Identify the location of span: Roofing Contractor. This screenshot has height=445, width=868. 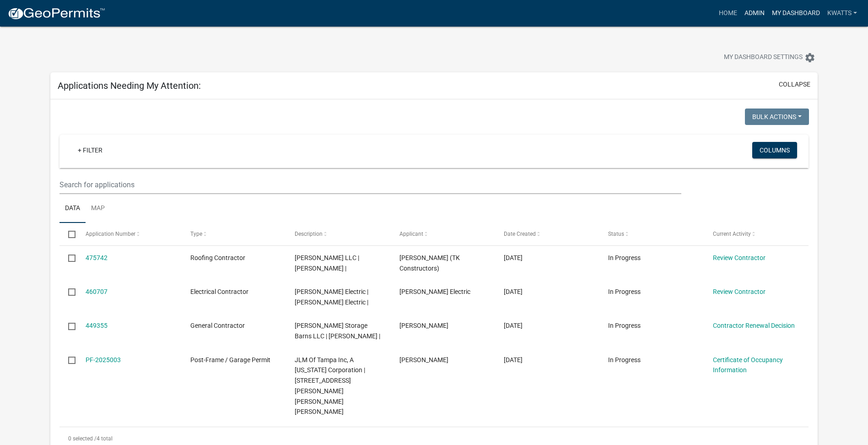
(217, 258).